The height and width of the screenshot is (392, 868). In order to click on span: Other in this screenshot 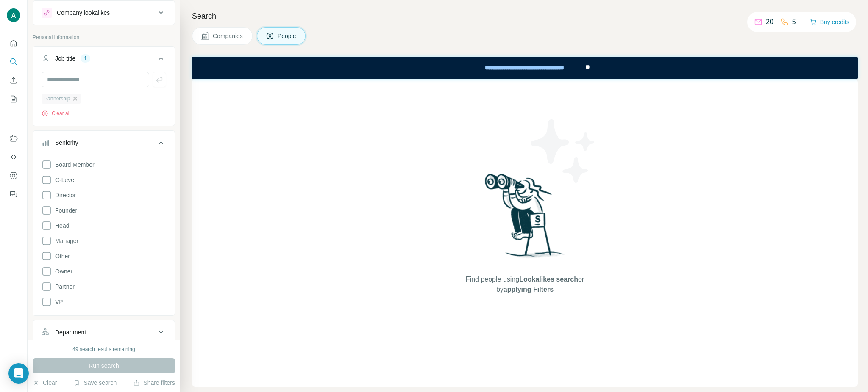, I will do `click(60, 256)`.